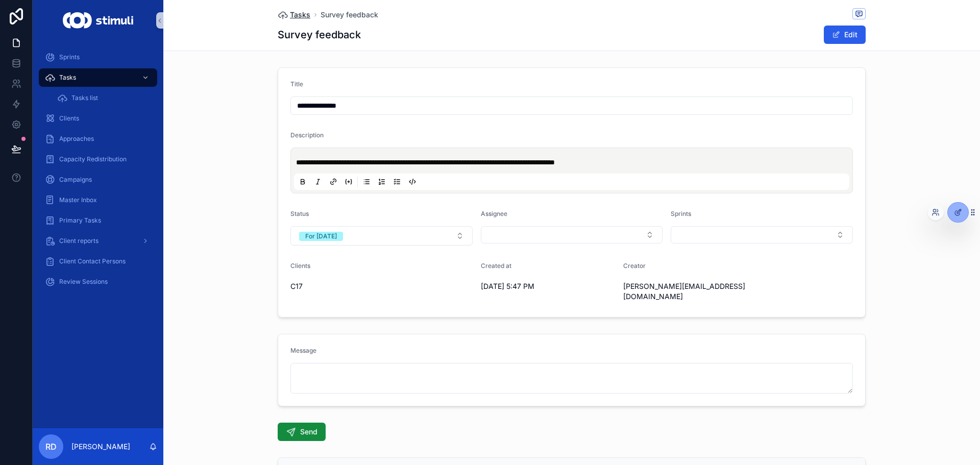  Describe the element at coordinates (309, 432) in the screenshot. I see `span: Send` at that location.